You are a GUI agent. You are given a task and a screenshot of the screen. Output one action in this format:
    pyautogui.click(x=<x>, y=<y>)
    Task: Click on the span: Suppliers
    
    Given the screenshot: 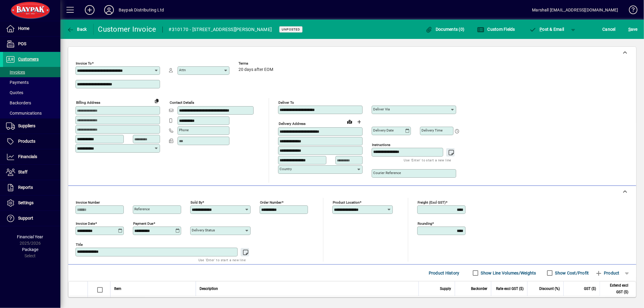 What is the action you would take?
    pyautogui.click(x=26, y=126)
    